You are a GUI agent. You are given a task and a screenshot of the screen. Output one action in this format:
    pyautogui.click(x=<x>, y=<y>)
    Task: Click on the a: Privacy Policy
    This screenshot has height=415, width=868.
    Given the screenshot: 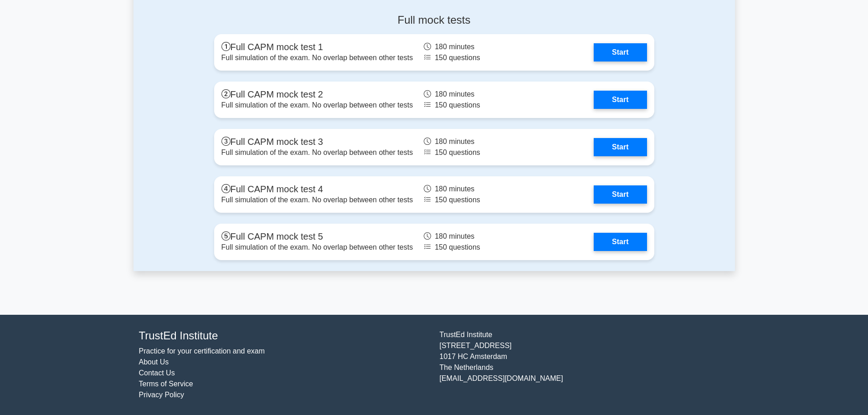 What is the action you would take?
    pyautogui.click(x=162, y=394)
    